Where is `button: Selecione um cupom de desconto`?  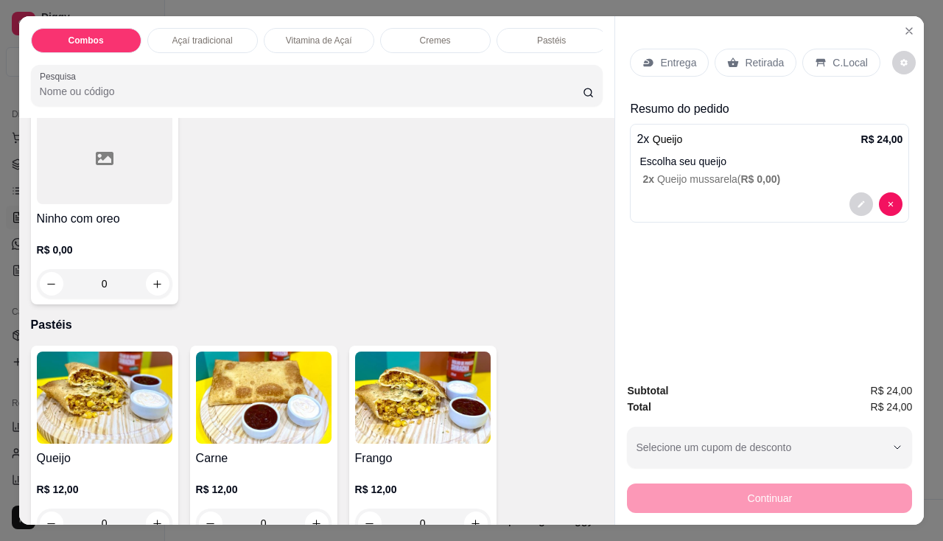 button: Selecione um cupom de desconto is located at coordinates (769, 447).